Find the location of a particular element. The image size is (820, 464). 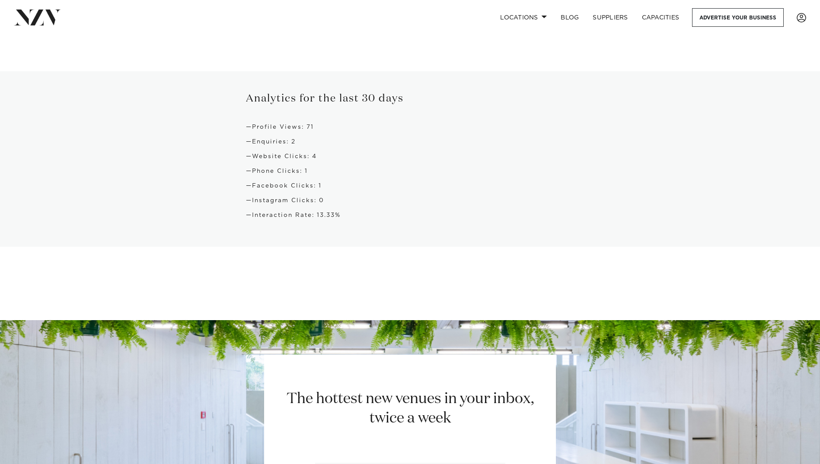

a: SUPPLIERS is located at coordinates (610, 17).